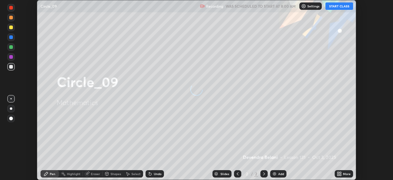  I want to click on div: Eraser, so click(95, 173).